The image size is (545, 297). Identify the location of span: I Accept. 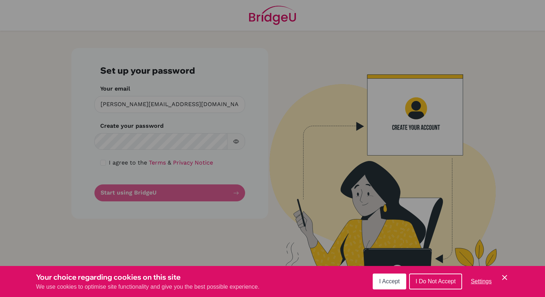
(390, 281).